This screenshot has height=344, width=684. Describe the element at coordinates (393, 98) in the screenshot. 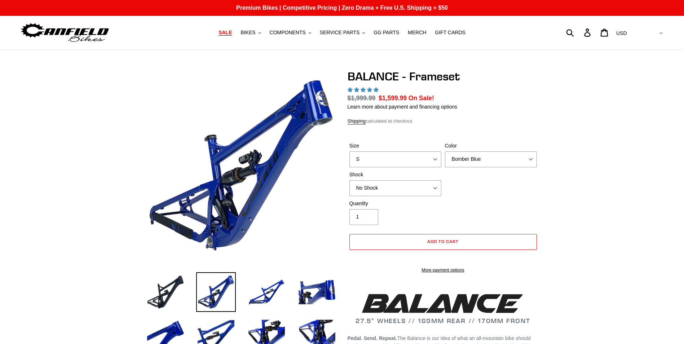

I see `span: $1,599.99` at that location.